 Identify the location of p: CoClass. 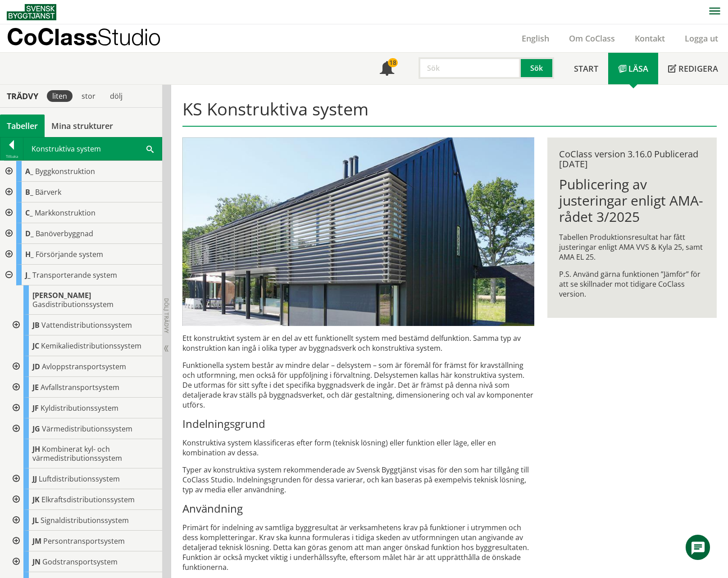
(84, 37).